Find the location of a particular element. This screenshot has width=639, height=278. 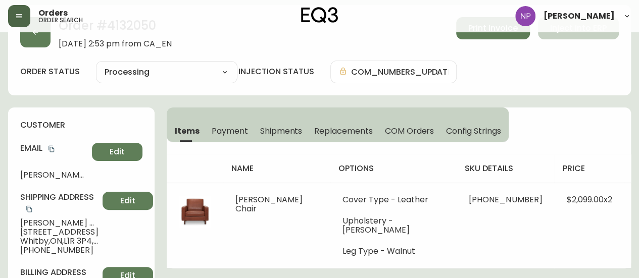

h4: options is located at coordinates (393, 169).